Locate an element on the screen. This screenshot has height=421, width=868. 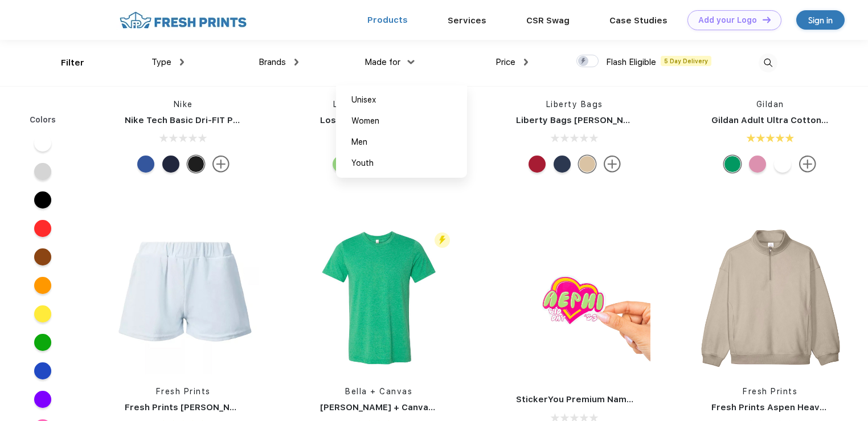
div: Colors is located at coordinates (42, 120).